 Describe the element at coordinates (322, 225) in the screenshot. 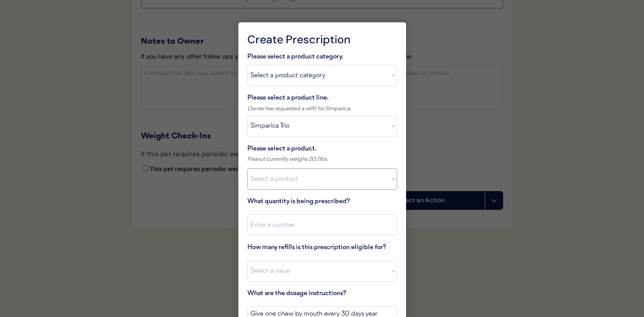

I see `input: Enter a number` at that location.